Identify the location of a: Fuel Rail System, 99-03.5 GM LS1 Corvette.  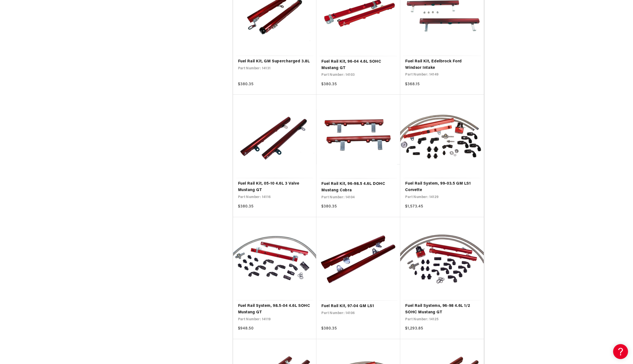
(442, 187).